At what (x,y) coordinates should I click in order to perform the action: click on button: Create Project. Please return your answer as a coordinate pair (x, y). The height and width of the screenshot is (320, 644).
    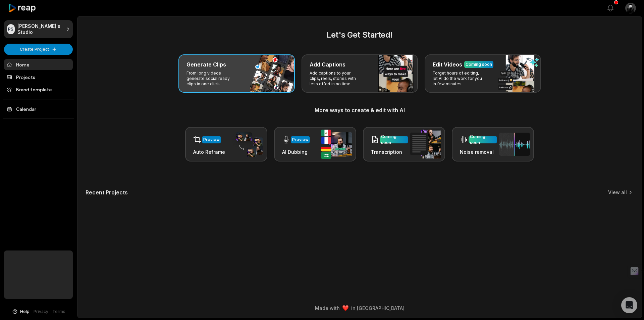
    Looking at the image, I should click on (39, 49).